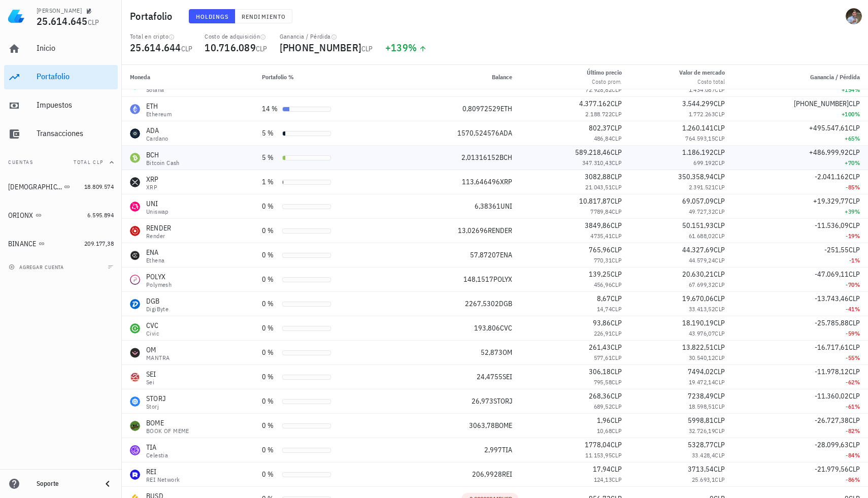  What do you see at coordinates (702, 284) in the screenshot?
I see `span: 67.699,32` at bounding box center [702, 284].